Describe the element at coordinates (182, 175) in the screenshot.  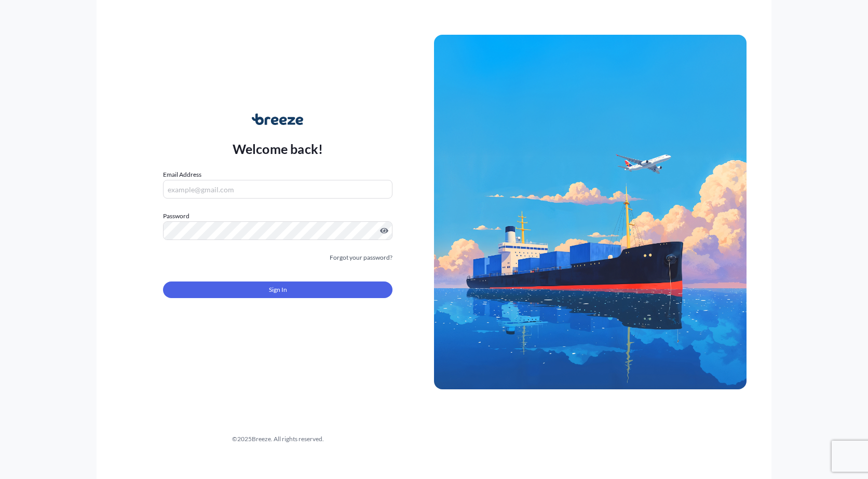
I see `label: Email Address` at that location.